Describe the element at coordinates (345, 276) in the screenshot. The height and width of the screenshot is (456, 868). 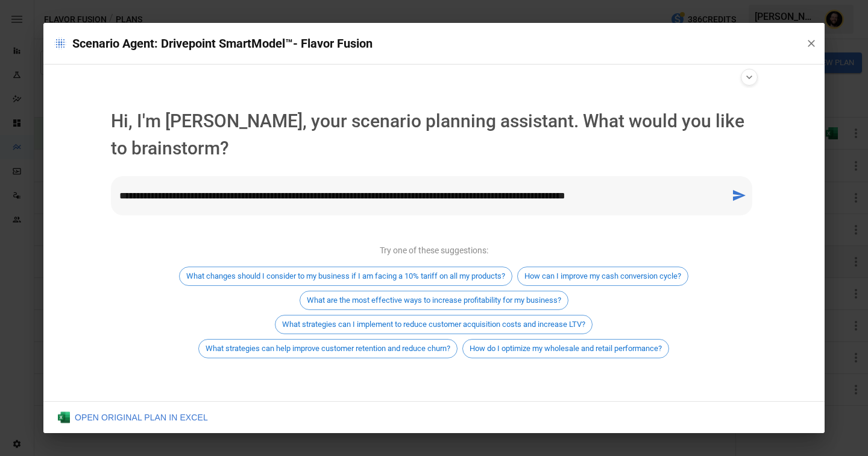
I see `span: What changes should I consider to my business if I am facing a 10% tariff on all my products?` at that location.